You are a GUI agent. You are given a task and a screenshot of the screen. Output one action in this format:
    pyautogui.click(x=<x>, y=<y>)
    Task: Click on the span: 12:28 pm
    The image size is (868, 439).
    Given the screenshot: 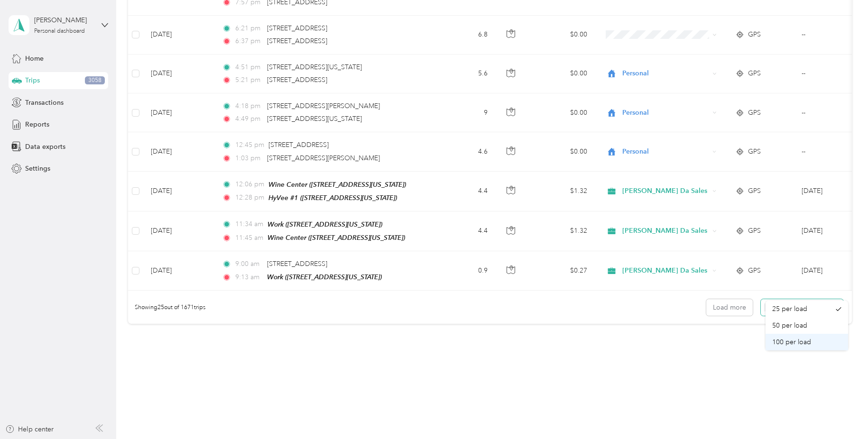 What is the action you would take?
    pyautogui.click(x=250, y=198)
    